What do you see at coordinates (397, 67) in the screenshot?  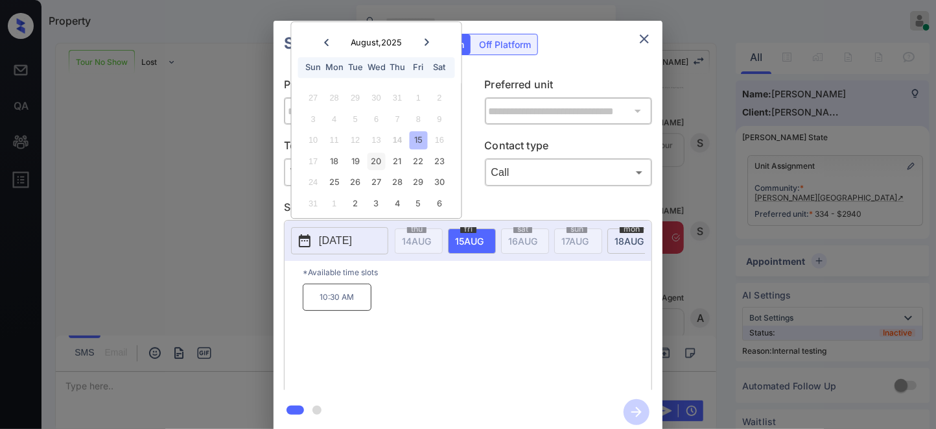 I see `div: Thu` at bounding box center [397, 67].